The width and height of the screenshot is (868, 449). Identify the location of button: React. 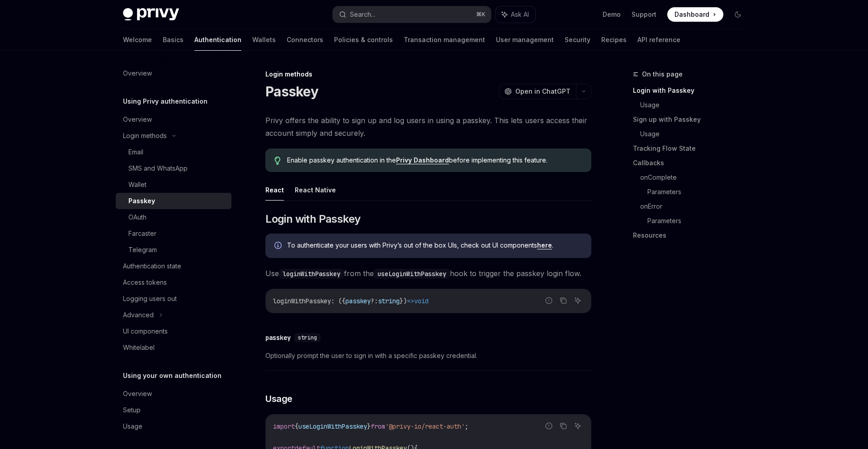
(275, 189).